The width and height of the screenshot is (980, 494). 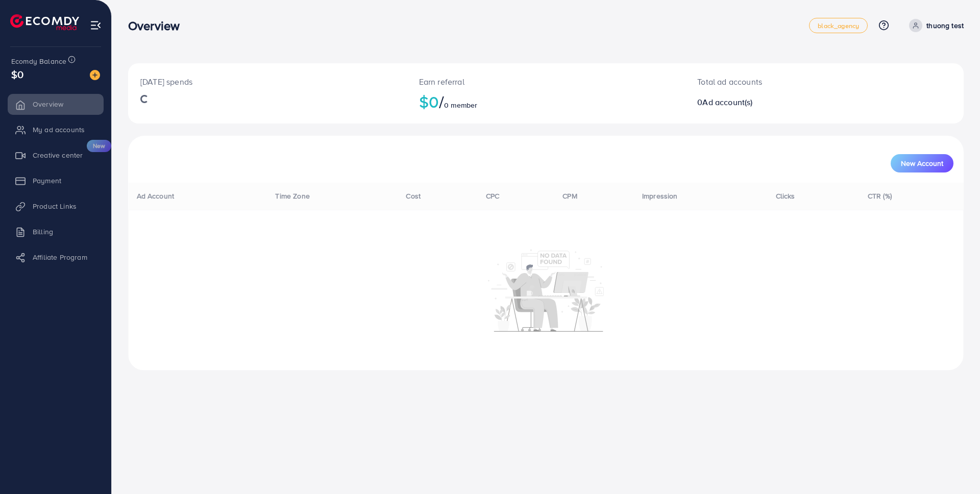 What do you see at coordinates (934, 26) in the screenshot?
I see `a: thuong test` at bounding box center [934, 26].